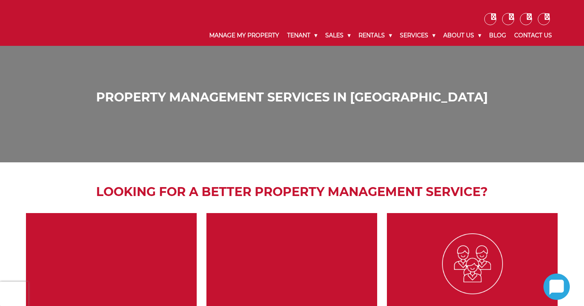 This screenshot has width=584, height=306. I want to click on a: Manage My Property, so click(244, 35).